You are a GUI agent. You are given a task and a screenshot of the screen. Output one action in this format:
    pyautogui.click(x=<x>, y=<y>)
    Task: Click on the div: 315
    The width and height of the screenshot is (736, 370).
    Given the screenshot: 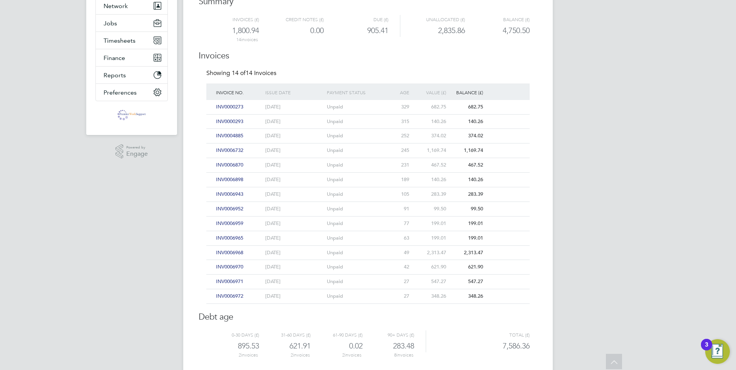 What is the action you would take?
    pyautogui.click(x=399, y=122)
    